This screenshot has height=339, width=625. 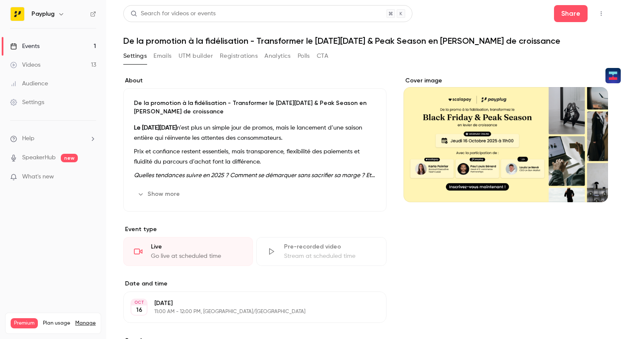 I want to click on p: 16, so click(x=139, y=310).